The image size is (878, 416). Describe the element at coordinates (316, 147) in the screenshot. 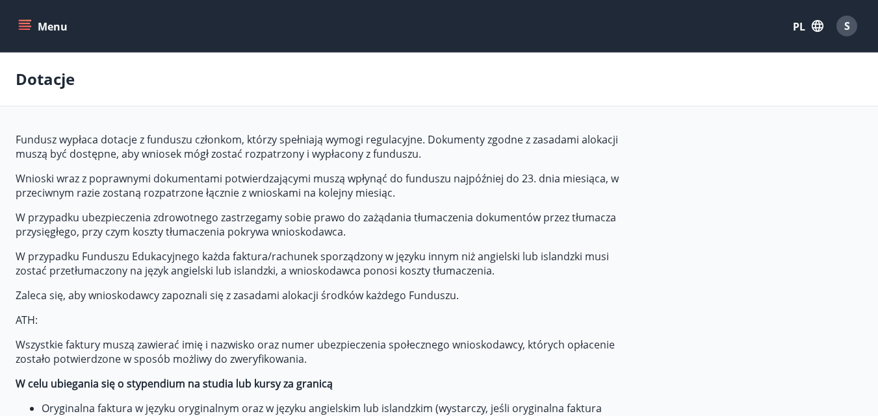

I see `font: Fundusz wypłaca dotacje z funduszu członkom, którzy spełniają wymogi regulacyjne. Dokumenty zgodn...` at that location.